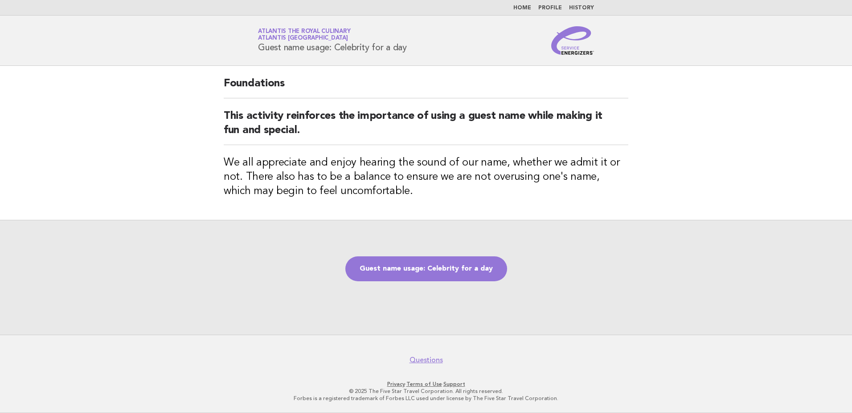 The height and width of the screenshot is (413, 852). Describe the element at coordinates (426, 392) in the screenshot. I see `p: © 2025 The Five Star Travel Corporation. All rights reserved.` at that location.